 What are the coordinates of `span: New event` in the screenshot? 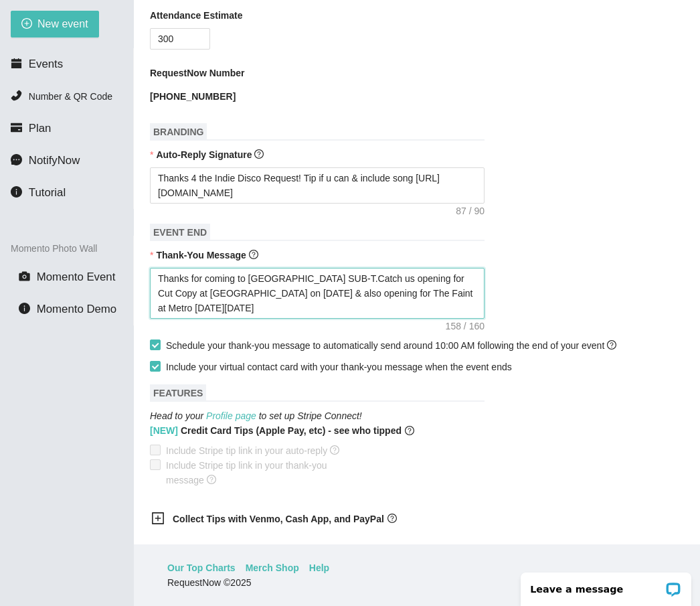 It's located at (63, 24).